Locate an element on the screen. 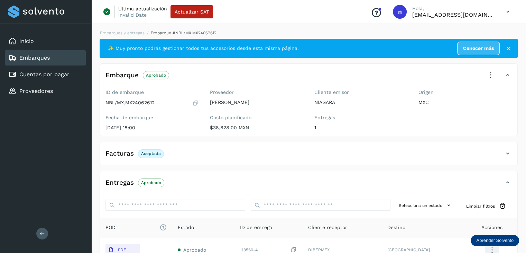  div: EmbarqueAprobado is located at coordinates (309, 78).